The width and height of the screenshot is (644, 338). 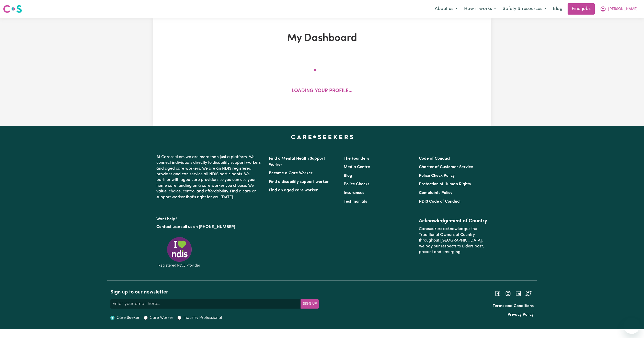 I want to click on label: Industry Professional, so click(x=203, y=318).